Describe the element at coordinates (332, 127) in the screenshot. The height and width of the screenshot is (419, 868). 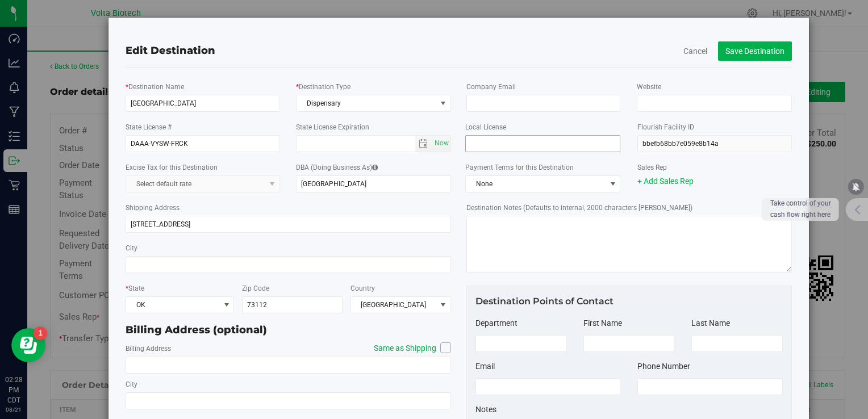
I see `label: State License Expiration` at that location.